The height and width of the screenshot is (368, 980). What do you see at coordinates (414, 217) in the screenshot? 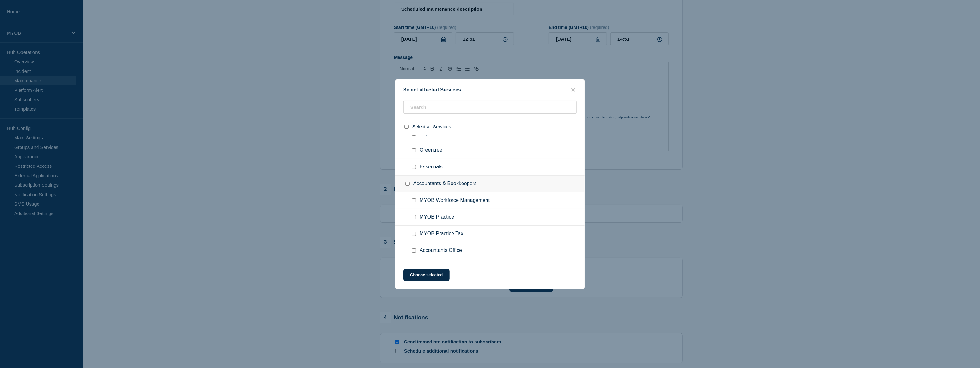
I see `input: MYOB Practice checkbox` at bounding box center [414, 217].